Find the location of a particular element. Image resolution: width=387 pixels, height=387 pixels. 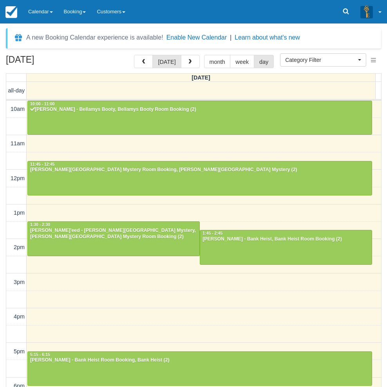

button: day is located at coordinates (263, 61).